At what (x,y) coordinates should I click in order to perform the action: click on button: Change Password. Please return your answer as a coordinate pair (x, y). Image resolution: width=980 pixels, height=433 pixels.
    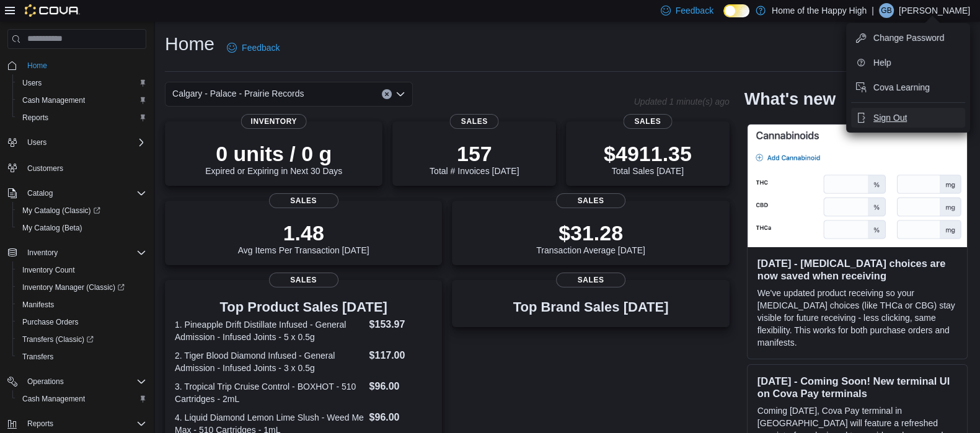
    Looking at the image, I should click on (908, 38).